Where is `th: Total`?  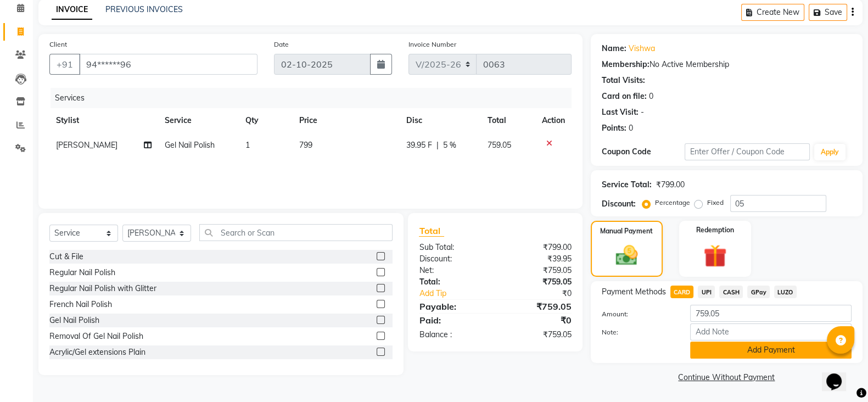
th: Total is located at coordinates (508, 120).